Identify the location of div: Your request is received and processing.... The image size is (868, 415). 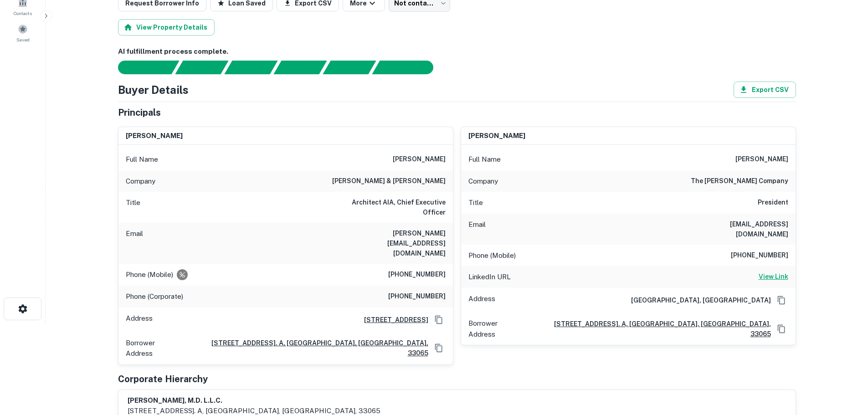
(201, 67).